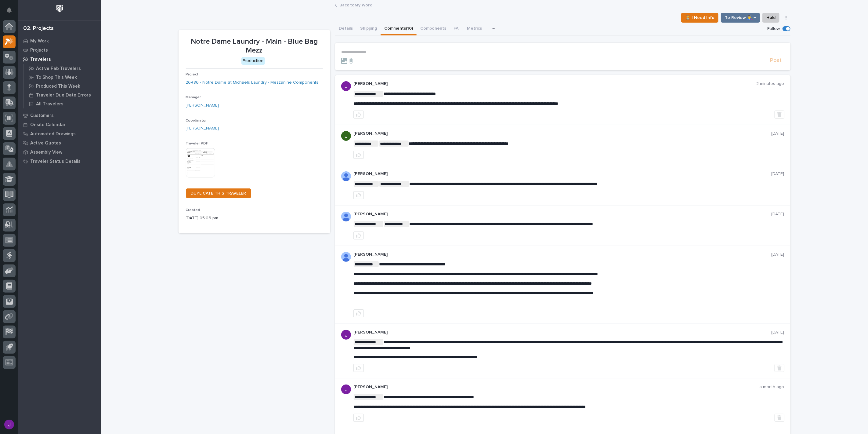 The width and height of the screenshot is (868, 434). Describe the element at coordinates (399, 29) in the screenshot. I see `button: Comments (10)` at that location.